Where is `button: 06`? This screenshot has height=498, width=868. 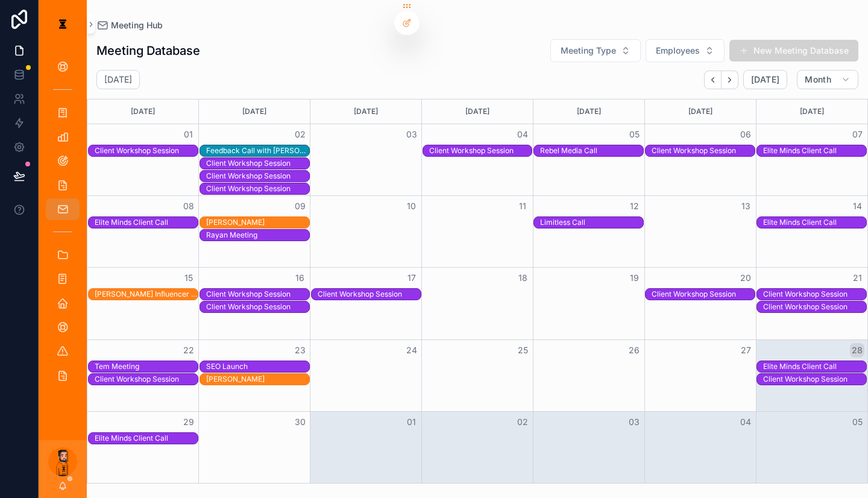 button: 06 is located at coordinates (745, 135).